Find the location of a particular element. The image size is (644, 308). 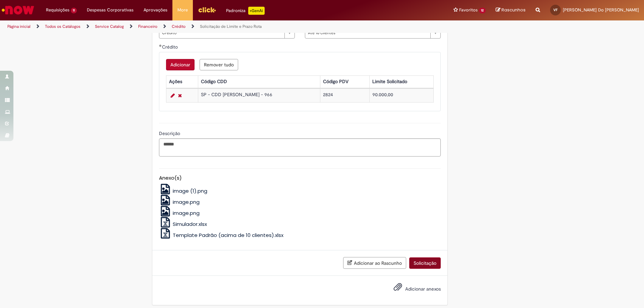

span: Simulador.xlsx is located at coordinates (190, 224).